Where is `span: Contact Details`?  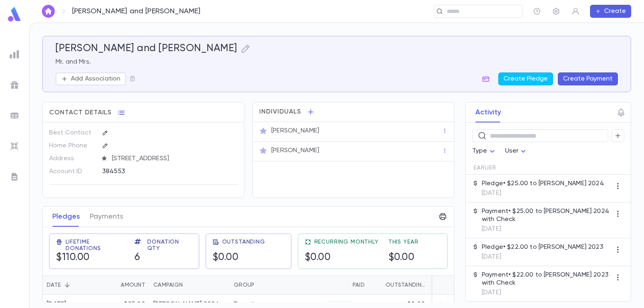 span: Contact Details is located at coordinates (80, 113).